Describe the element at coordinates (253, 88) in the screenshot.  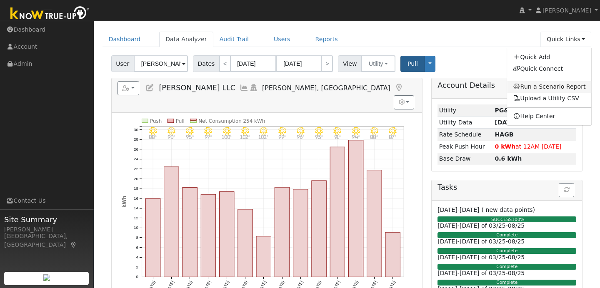
I see `a: Login As (last Never)` at that location.